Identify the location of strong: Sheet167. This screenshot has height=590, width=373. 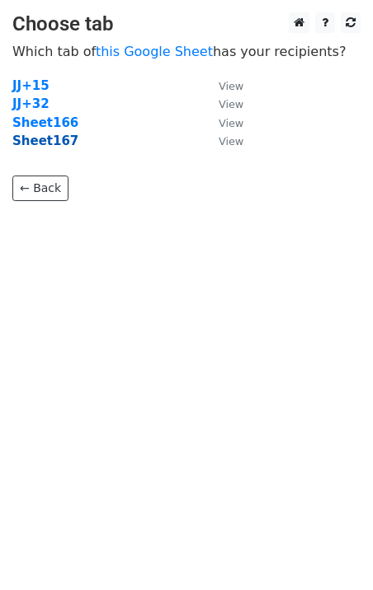
(45, 141).